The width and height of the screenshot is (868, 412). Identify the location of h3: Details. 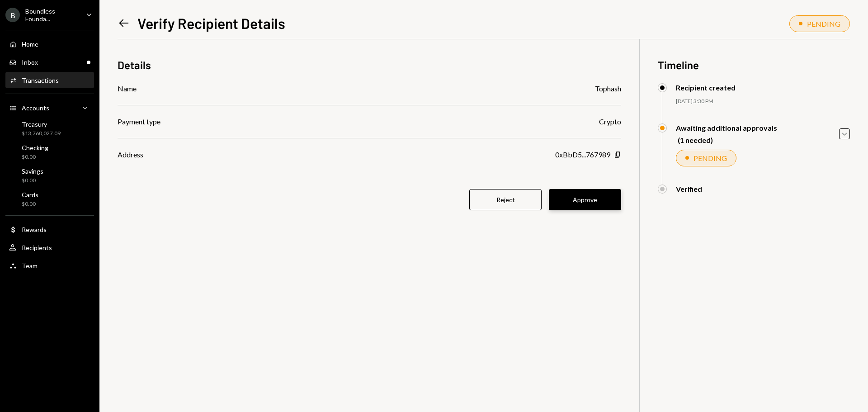
(134, 65).